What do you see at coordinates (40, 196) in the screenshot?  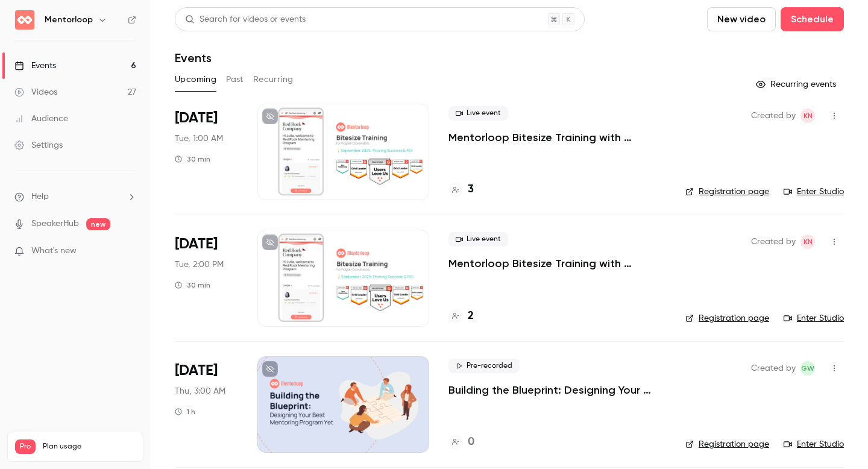 I see `span: Help` at bounding box center [40, 196].